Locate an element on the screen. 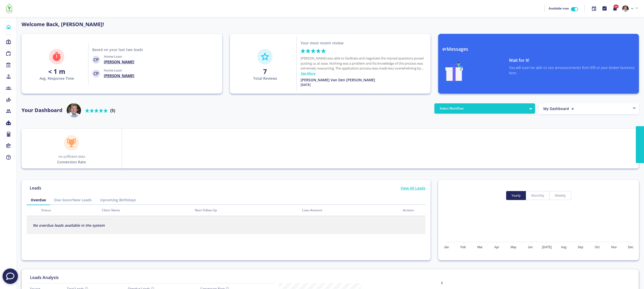  h4: Wait for it! is located at coordinates (572, 61).